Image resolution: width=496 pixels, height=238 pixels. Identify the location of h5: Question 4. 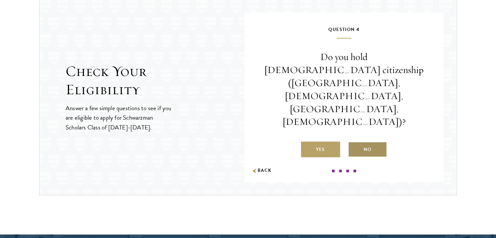
(344, 32).